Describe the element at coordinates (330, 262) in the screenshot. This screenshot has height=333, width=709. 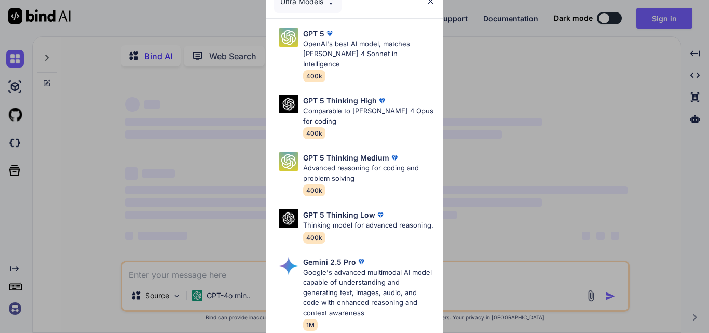
I see `p: Gemini 2.5 Pro` at that location.